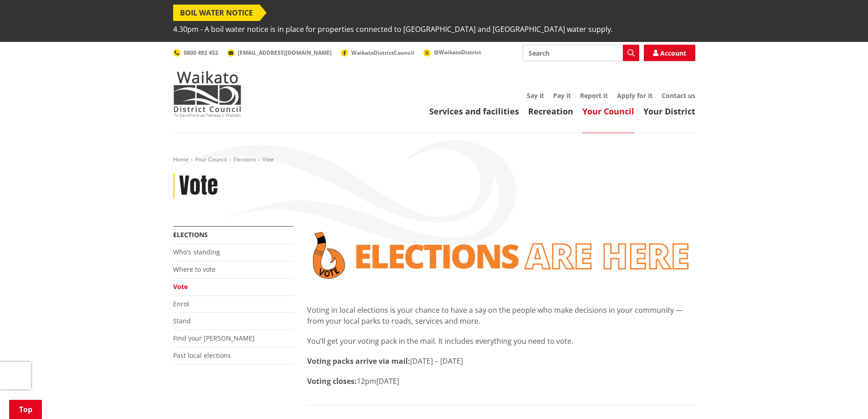  What do you see at coordinates (194, 269) in the screenshot?
I see `a: Where to vote` at bounding box center [194, 269].